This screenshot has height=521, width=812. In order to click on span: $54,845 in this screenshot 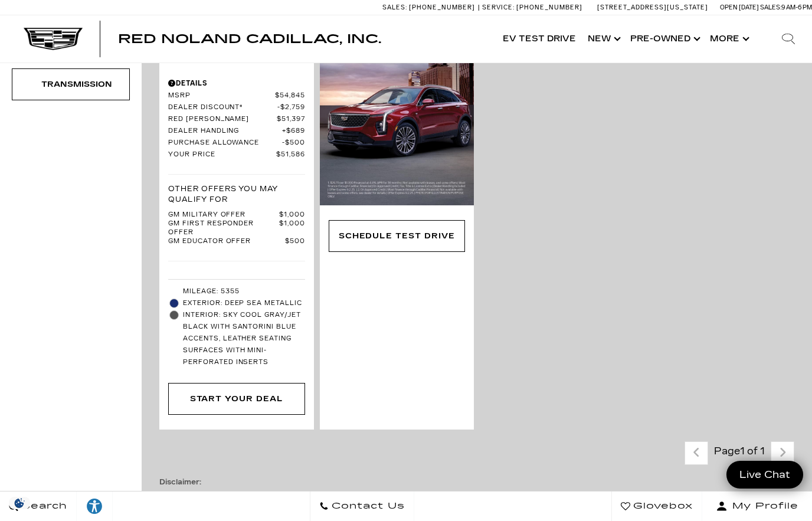, I will do `click(290, 96)`.